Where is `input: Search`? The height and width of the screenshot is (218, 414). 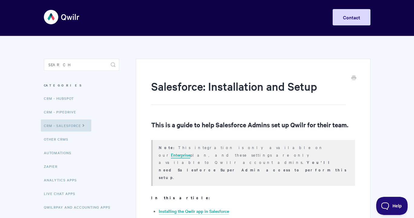 input: Search is located at coordinates (81, 65).